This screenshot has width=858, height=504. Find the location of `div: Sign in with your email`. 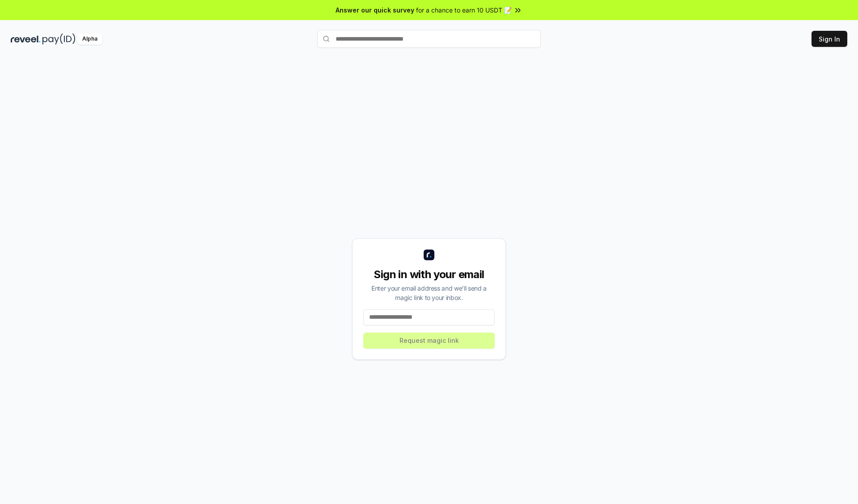

div: Sign in with your email is located at coordinates (429, 275).